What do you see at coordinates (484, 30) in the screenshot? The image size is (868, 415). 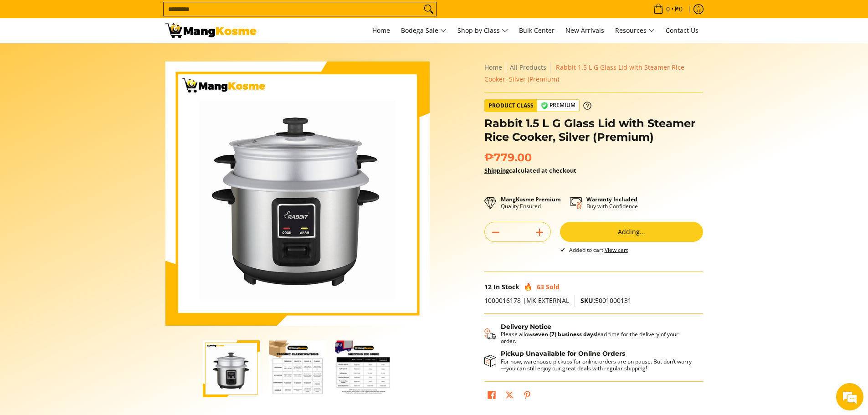 I see `nav: Main Menu` at bounding box center [484, 30].